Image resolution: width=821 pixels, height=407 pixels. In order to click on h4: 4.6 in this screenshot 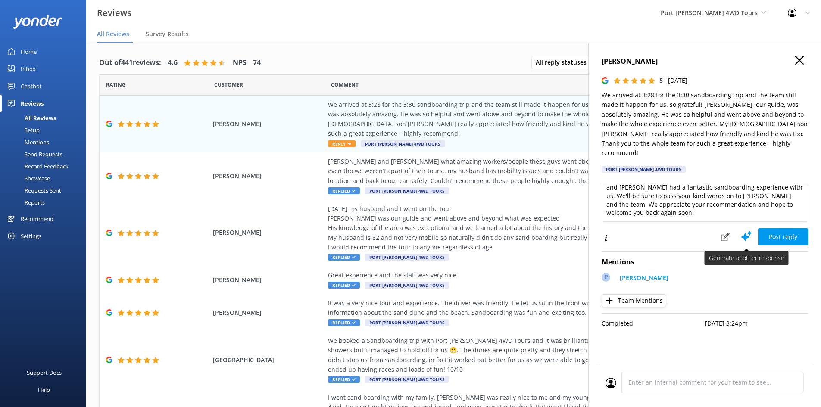, I will do `click(172, 63)`.